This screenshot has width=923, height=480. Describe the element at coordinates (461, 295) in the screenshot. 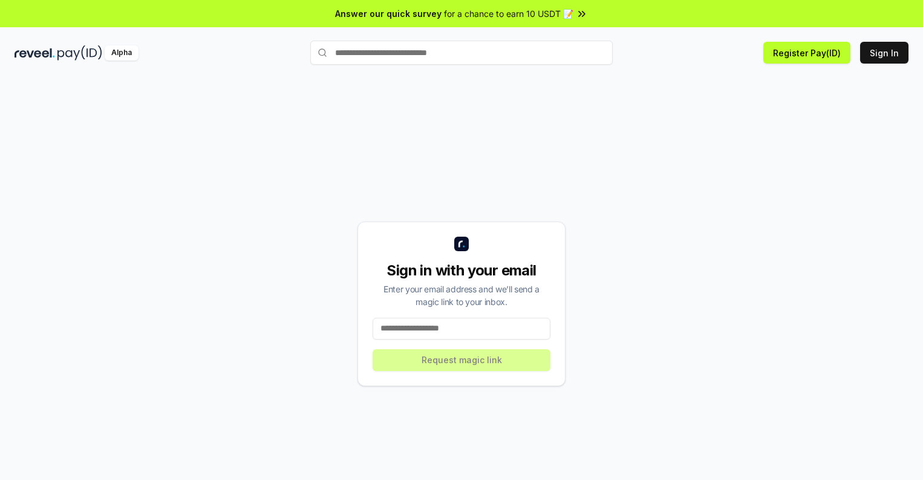

I see `div: Enter your email address and we’ll send a magic link to your inbox.` at that location.